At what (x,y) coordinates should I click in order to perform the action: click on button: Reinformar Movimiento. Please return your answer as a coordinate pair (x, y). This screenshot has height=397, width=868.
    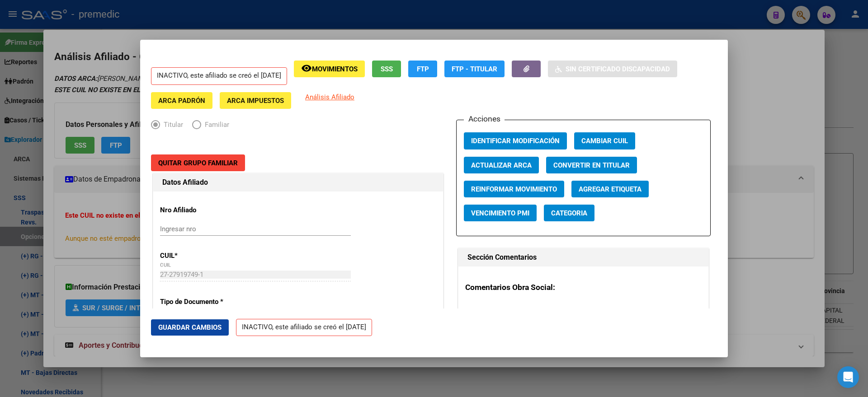
    Looking at the image, I should click on (514, 189).